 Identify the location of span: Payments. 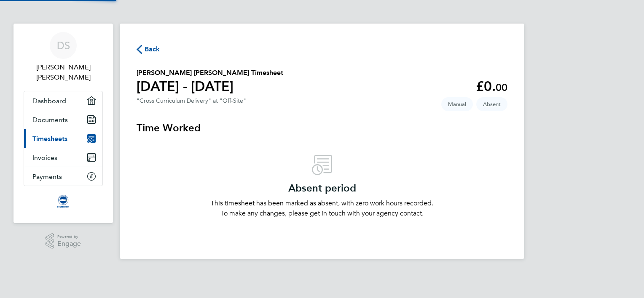
(47, 176).